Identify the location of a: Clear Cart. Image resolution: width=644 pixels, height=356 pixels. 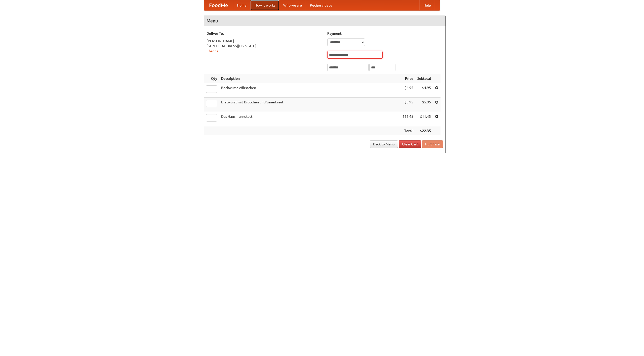
(410, 144).